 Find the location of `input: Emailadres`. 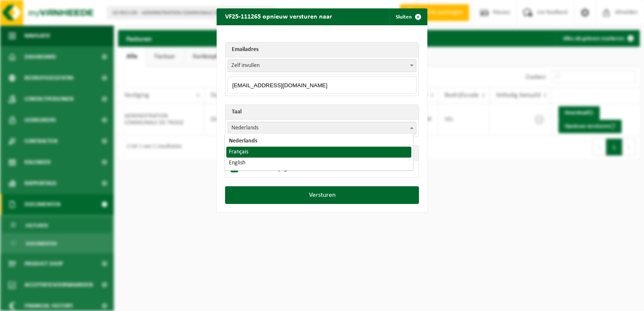

input: Emailadres is located at coordinates (322, 85).